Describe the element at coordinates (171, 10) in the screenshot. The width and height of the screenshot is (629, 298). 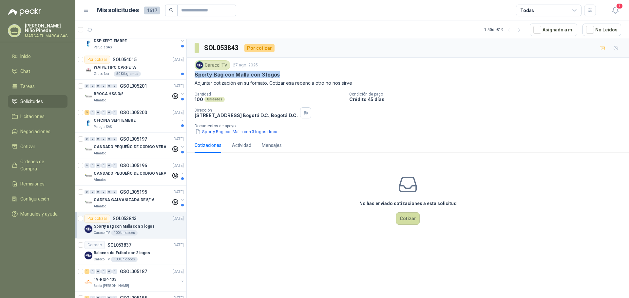
I see `span: search` at that location.